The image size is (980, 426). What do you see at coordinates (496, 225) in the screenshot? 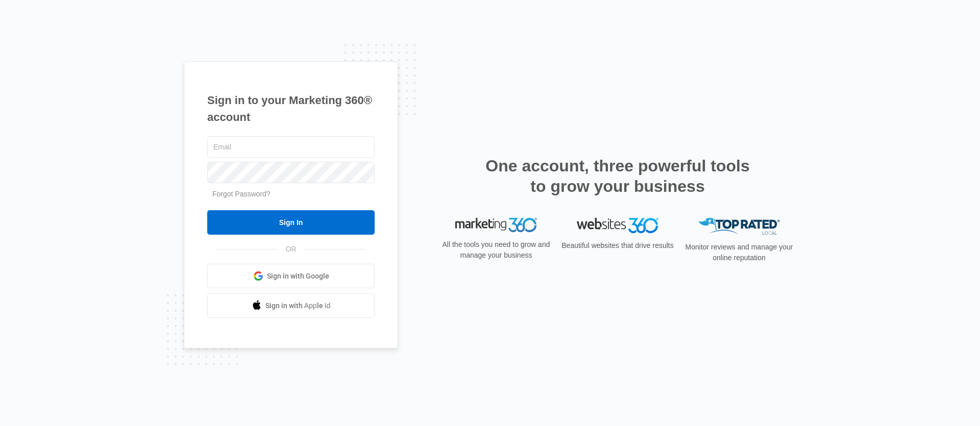
I see `img: Marketing 360` at bounding box center [496, 225].